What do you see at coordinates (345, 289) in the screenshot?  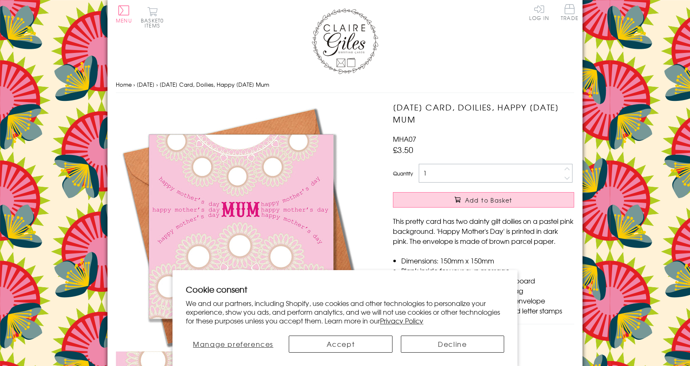 I see `h2: Cookie consent` at bounding box center [345, 289].